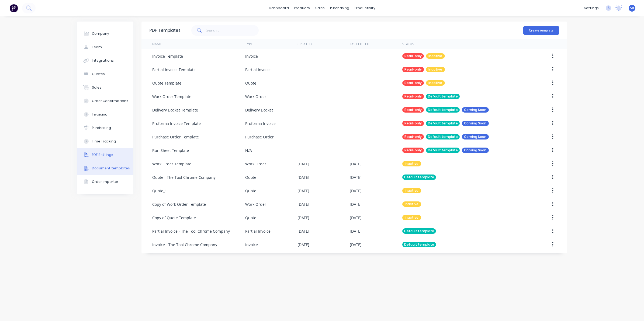  Describe the element at coordinates (174, 217) in the screenshot. I see `div: Copy of Quote Template` at that location.